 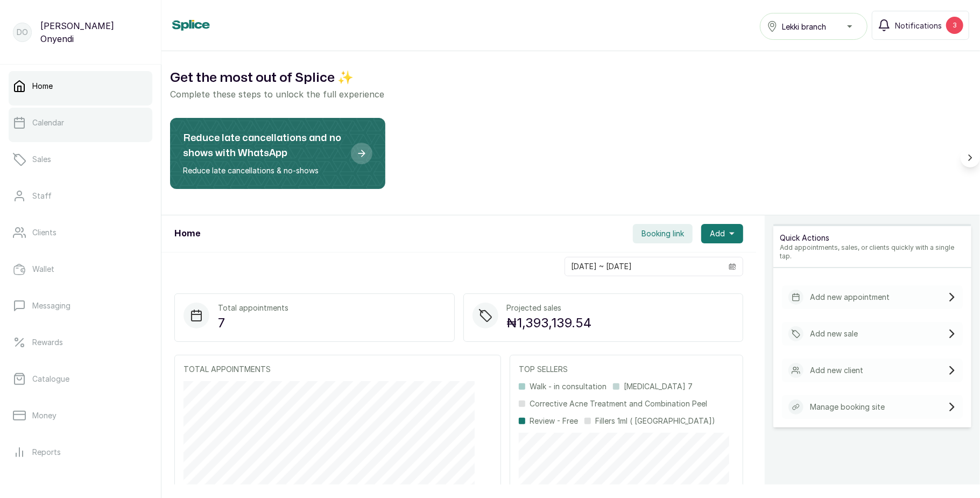 What do you see at coordinates (44, 233) in the screenshot?
I see `p: Clients` at bounding box center [44, 233].